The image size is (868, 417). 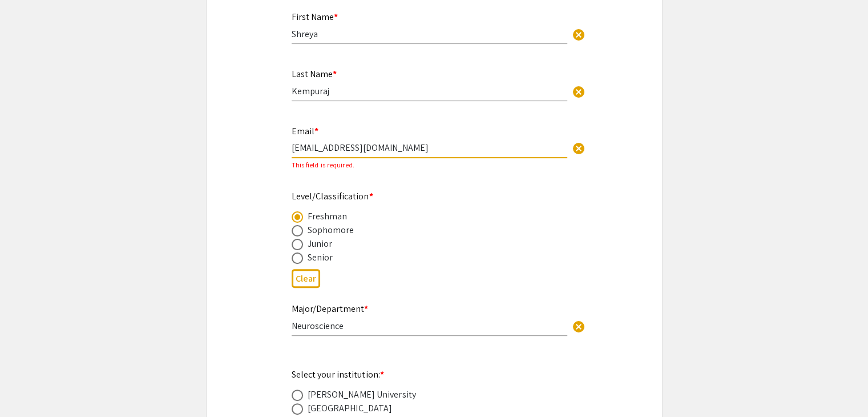 I want to click on mat-label: Last Name, so click(x=314, y=74).